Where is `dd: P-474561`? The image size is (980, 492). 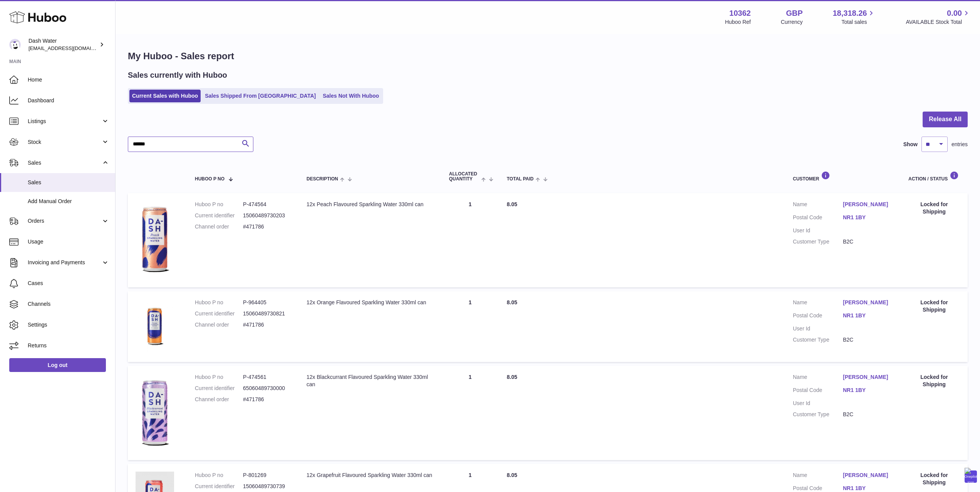 dd: P-474561 is located at coordinates (267, 377).